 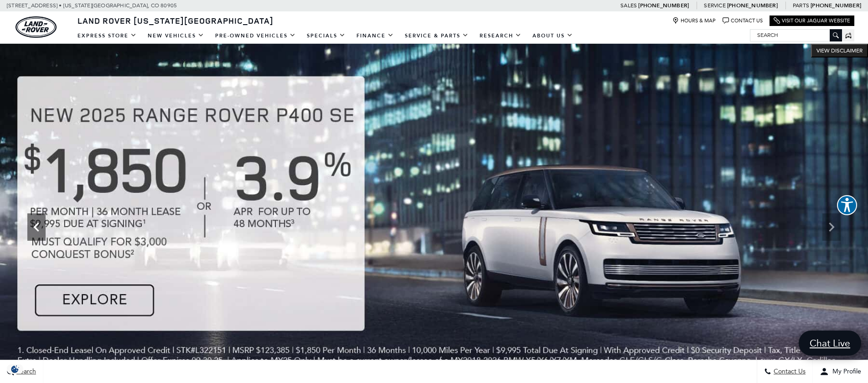 I want to click on aside: Accessibility Help Desk, so click(x=847, y=206).